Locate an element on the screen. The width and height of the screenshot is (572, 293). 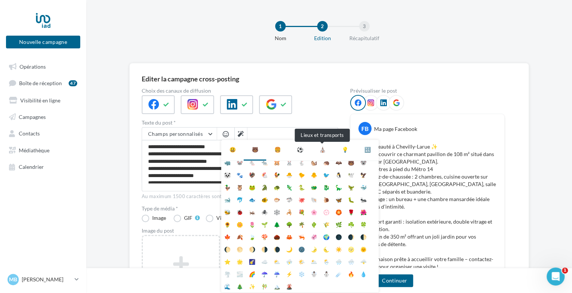
span: Opérations is located at coordinates (33, 66).